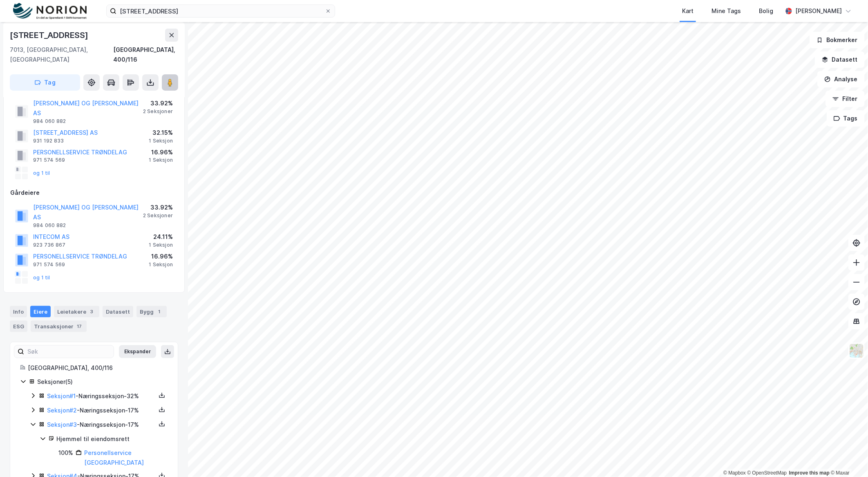 This screenshot has height=477, width=868. Describe the element at coordinates (734, 473) in the screenshot. I see `a: Mapbox` at that location.